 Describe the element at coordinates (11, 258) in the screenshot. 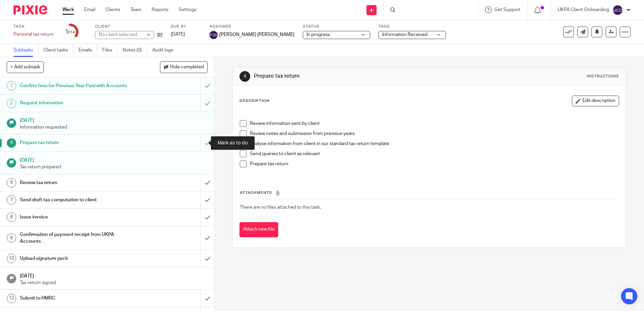

I see `div: 10` at that location.